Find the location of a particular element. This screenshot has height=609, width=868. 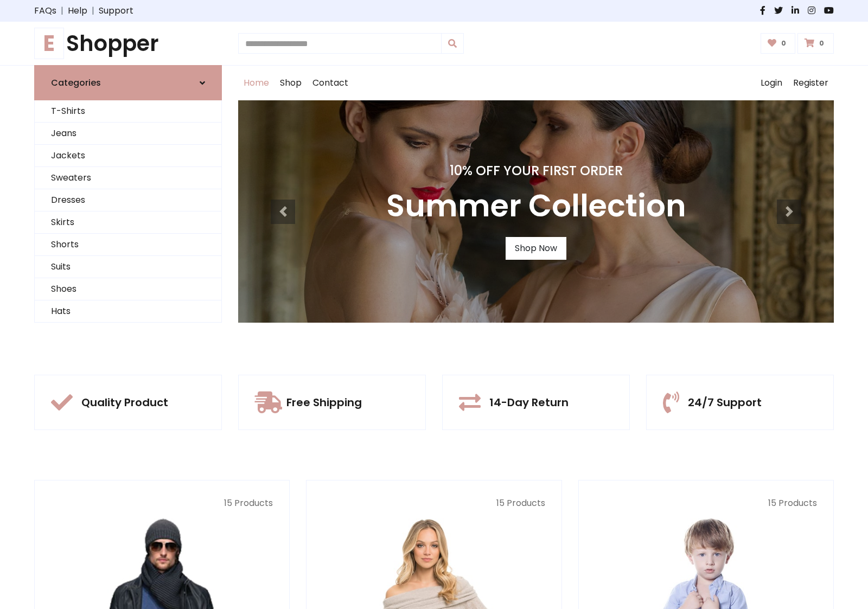

a: Register is located at coordinates (810, 83).